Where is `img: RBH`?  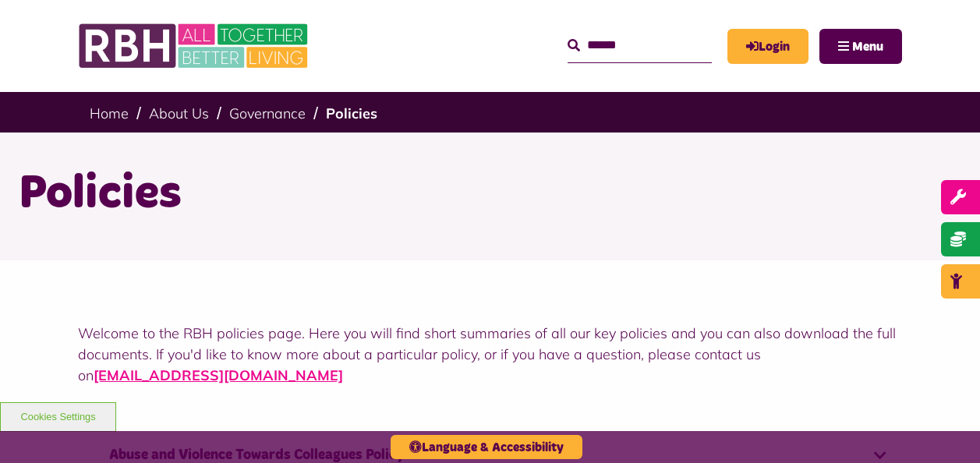 img: RBH is located at coordinates (194, 46).